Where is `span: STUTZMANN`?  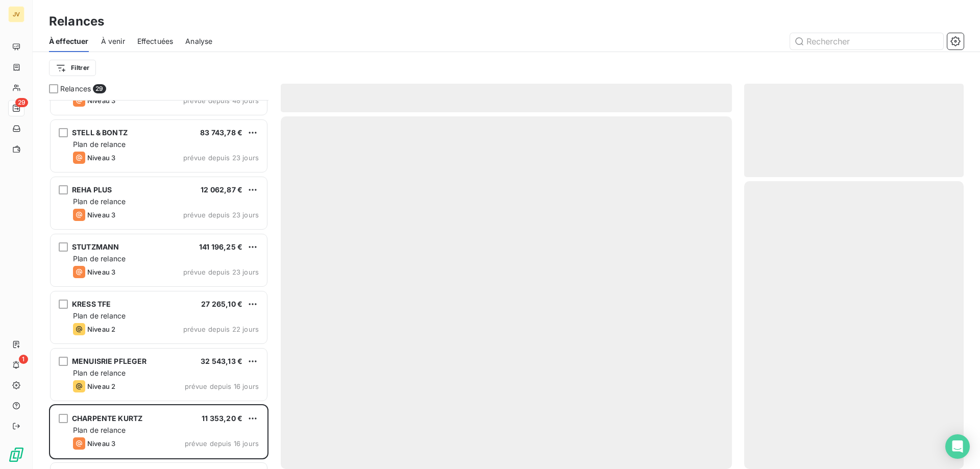
span: STUTZMANN is located at coordinates (95, 247).